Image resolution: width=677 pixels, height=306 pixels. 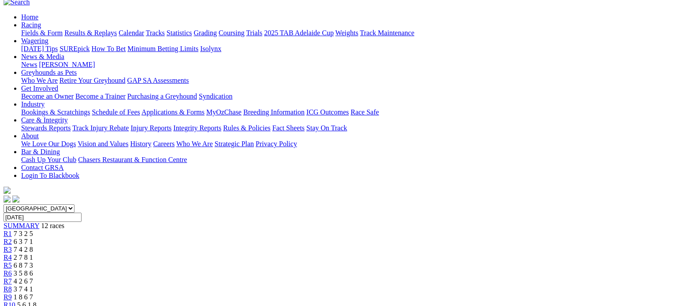 What do you see at coordinates (116, 112) in the screenshot?
I see `a: Schedule of Fees` at bounding box center [116, 112].